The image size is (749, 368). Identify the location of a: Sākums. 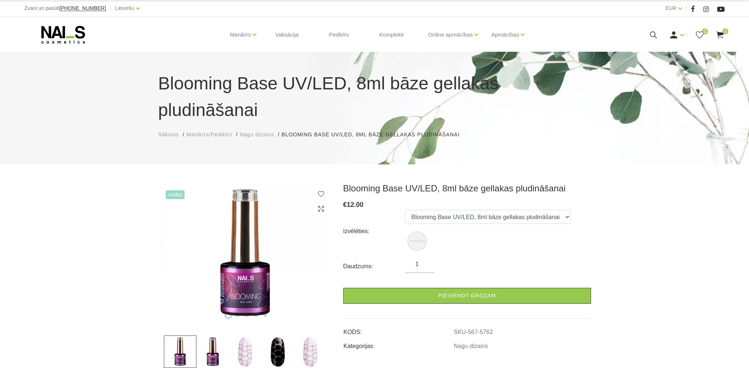
(169, 135).